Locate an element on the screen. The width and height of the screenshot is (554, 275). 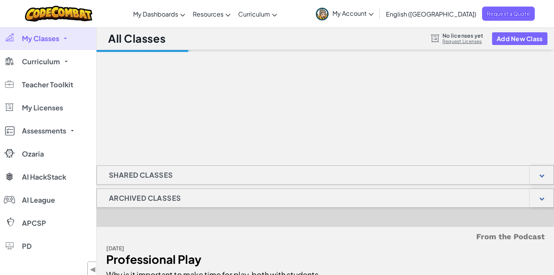
span: My Licenses is located at coordinates (42, 108).